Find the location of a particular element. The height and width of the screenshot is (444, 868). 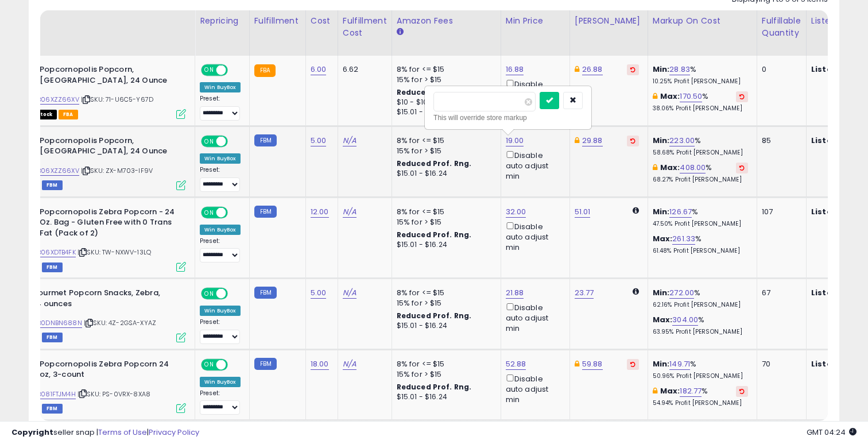

div: Fulfillment Cost is located at coordinates (364, 27).